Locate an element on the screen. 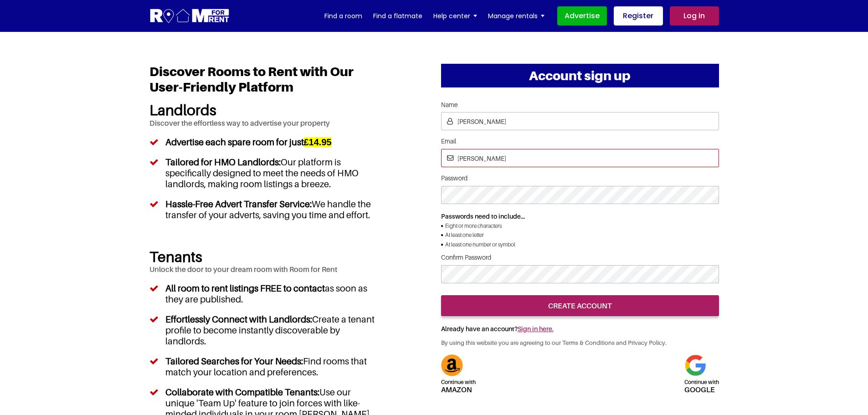 This screenshot has width=868, height=415. a: Continue withgoogle is located at coordinates (702, 376).